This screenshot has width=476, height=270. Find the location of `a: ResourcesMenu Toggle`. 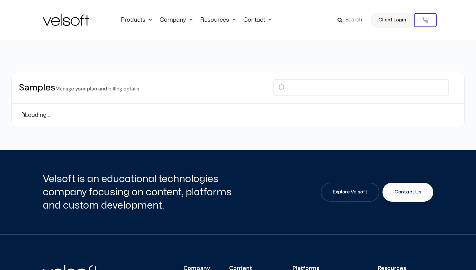

a: ResourcesMenu Toggle is located at coordinates (218, 20).